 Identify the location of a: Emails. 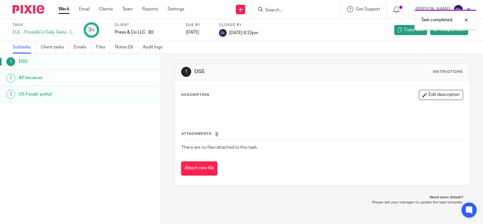
(82, 47).